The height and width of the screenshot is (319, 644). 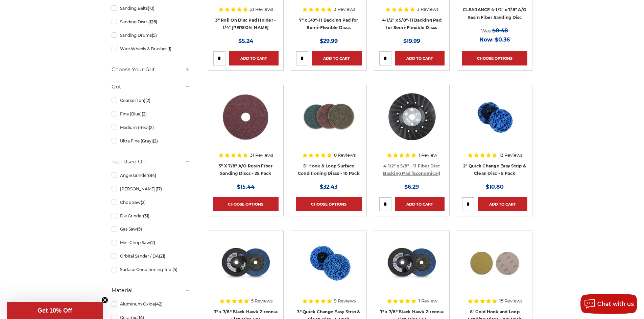 I want to click on a: 7" x 7/8" Black Hawk Zirconia Flap Disc T29, so click(x=246, y=268).